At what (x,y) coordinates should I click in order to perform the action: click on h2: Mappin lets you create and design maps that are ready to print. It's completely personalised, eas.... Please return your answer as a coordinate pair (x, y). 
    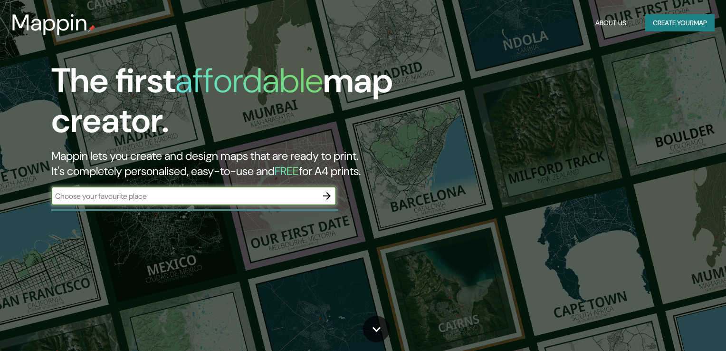
    Looking at the image, I should click on (233, 163).